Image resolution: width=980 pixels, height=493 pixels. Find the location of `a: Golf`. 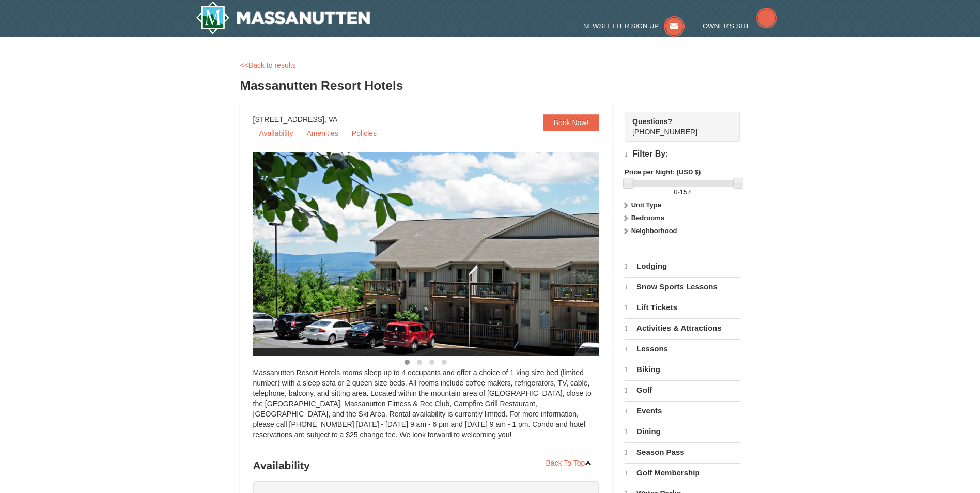

a: Golf is located at coordinates (682, 390).